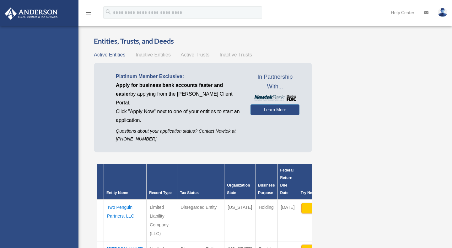  What do you see at coordinates (275, 110) in the screenshot?
I see `a: Learn More` at bounding box center [275, 110].